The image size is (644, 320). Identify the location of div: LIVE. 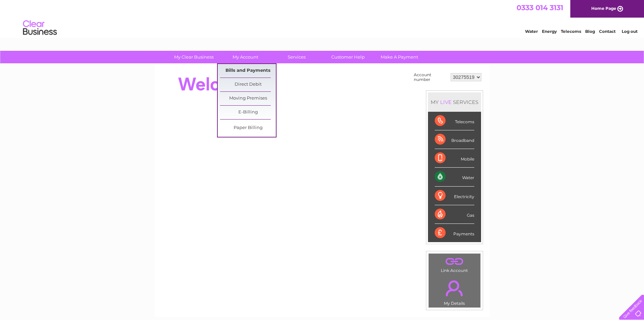
(446, 102).